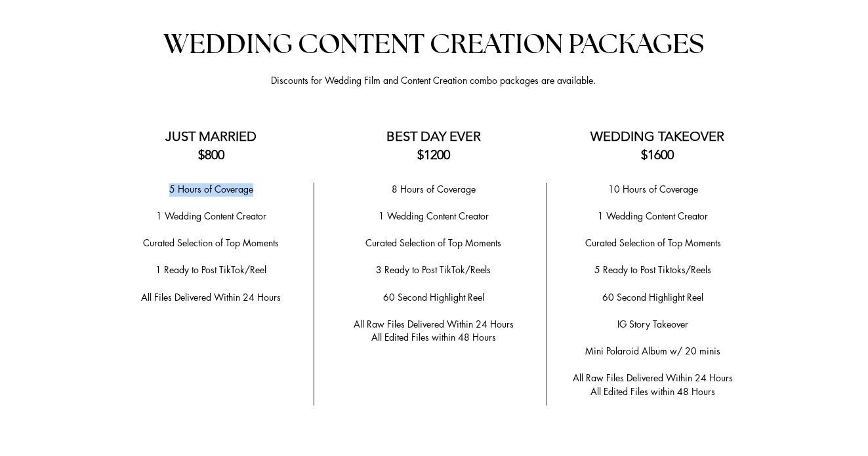  Describe the element at coordinates (211, 189) in the screenshot. I see `span: 5 Hours of Coverage` at that location.